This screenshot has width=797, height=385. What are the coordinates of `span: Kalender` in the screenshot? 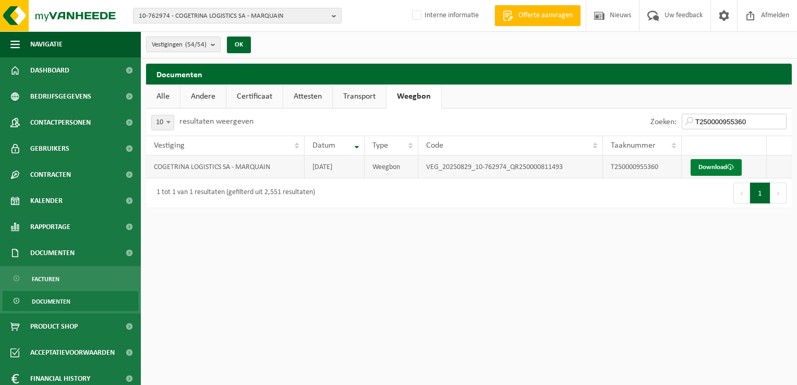 It's located at (46, 201).